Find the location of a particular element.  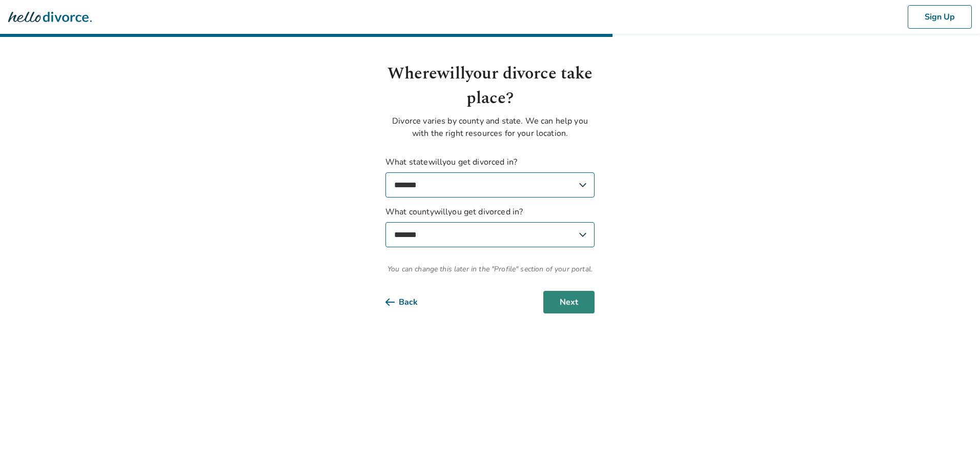

span: You can change this later in the "Profile" section of your portal. is located at coordinates (490, 269).